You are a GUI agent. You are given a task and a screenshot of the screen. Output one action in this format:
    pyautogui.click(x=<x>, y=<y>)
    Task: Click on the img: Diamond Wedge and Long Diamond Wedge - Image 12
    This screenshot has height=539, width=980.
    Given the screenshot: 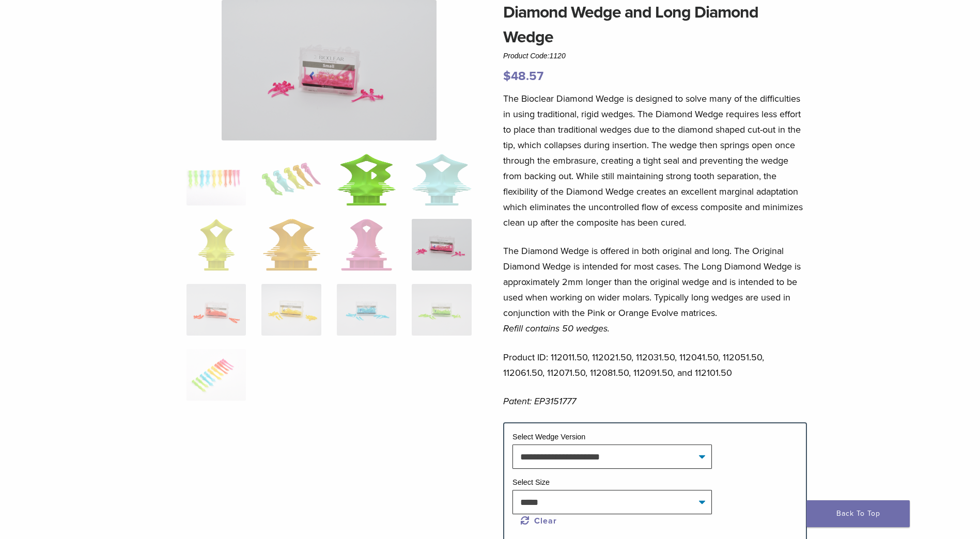 What is the action you would take?
    pyautogui.click(x=442, y=309)
    